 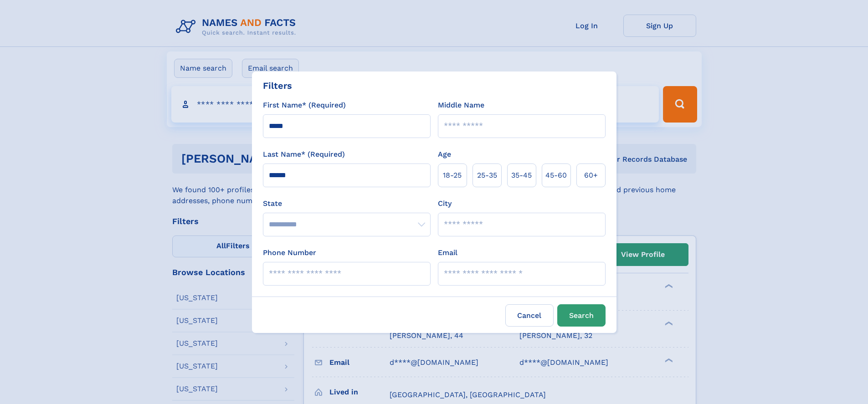 I want to click on span: 60+, so click(x=591, y=176).